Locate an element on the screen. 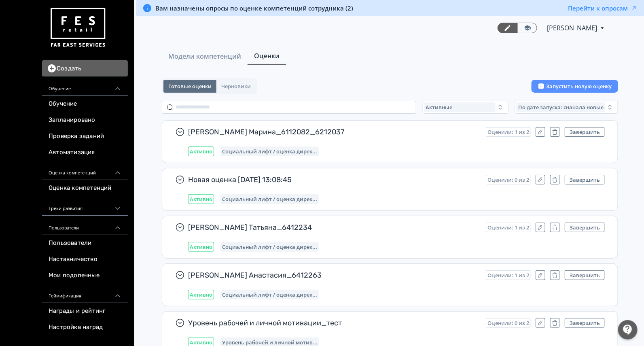 This screenshot has height=346, width=644. div: Геймификация is located at coordinates (85, 294).